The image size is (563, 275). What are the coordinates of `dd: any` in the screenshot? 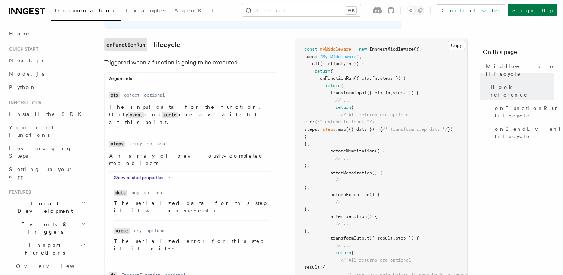 It's located at (138, 231).